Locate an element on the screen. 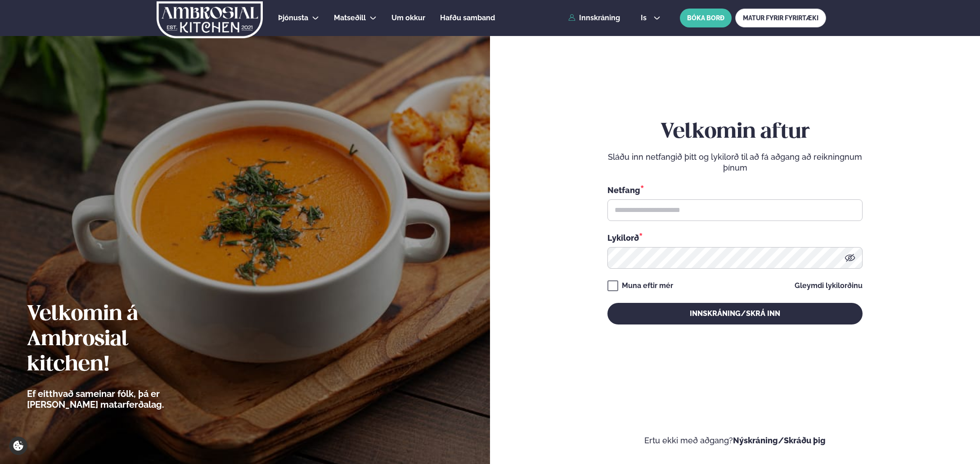 This screenshot has height=464, width=980. h2: Velkomin aftur is located at coordinates (735, 133).